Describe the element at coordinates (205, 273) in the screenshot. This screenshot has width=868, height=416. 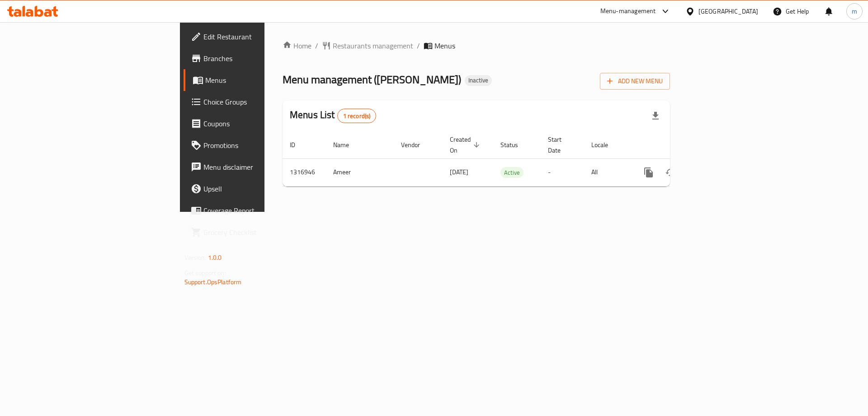
I see `span: Get support on:` at that location.